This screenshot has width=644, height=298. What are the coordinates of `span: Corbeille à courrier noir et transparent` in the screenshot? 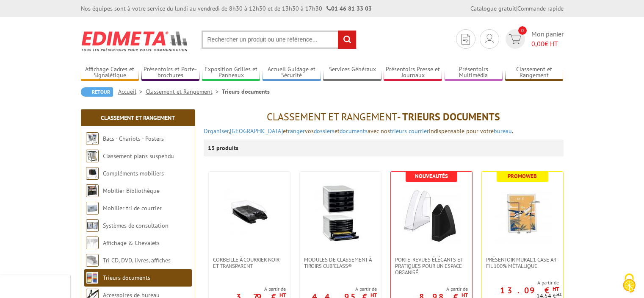 It's located at (249, 263).